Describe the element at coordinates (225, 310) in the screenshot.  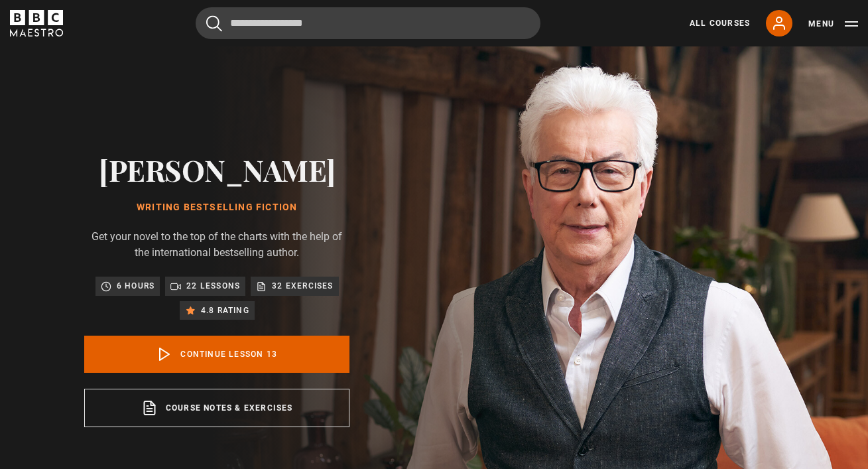
I see `p: 4.8 rating` at that location.